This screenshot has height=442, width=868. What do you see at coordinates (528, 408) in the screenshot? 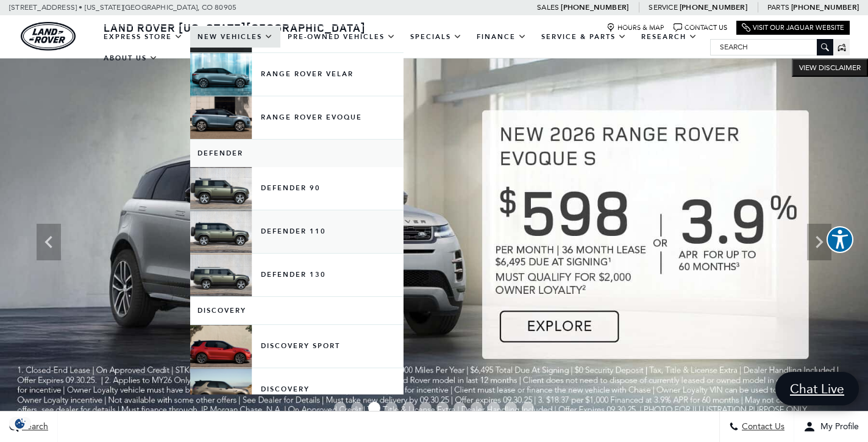
I see `span: Go to slide 12` at bounding box center [528, 408].